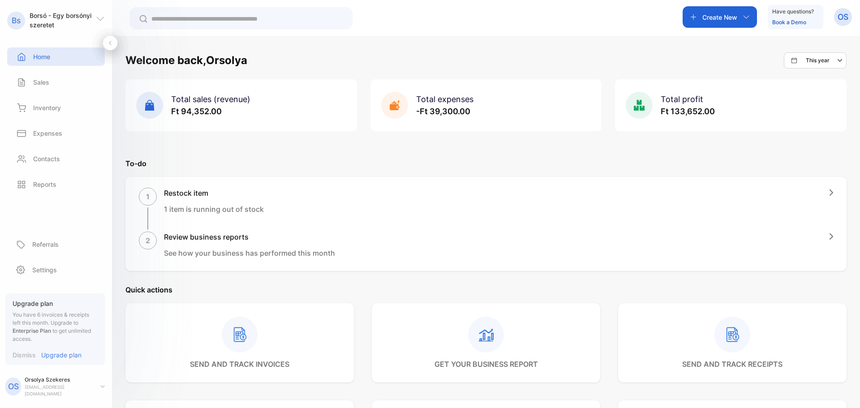 Image resolution: width=860 pixels, height=408 pixels. Describe the element at coordinates (720, 17) in the screenshot. I see `p: Create New` at that location.